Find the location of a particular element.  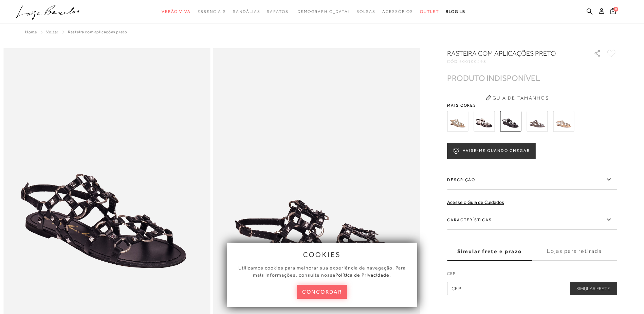

label: CEP is located at coordinates (532, 275).